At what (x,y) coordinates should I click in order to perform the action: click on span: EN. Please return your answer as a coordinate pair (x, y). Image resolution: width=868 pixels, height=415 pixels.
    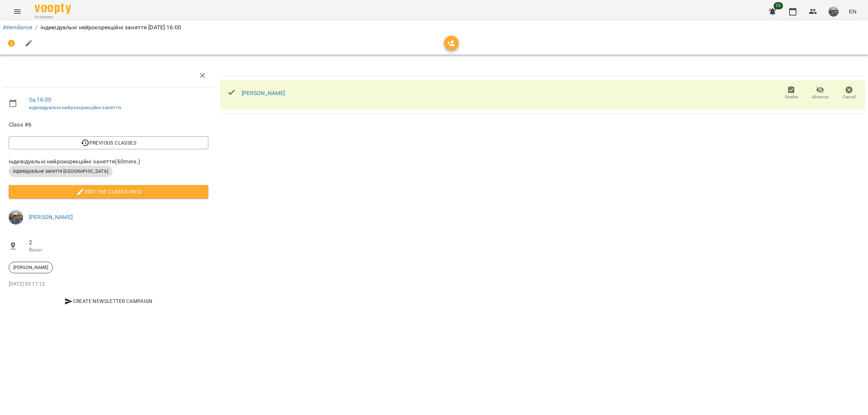
    Looking at the image, I should click on (852, 11).